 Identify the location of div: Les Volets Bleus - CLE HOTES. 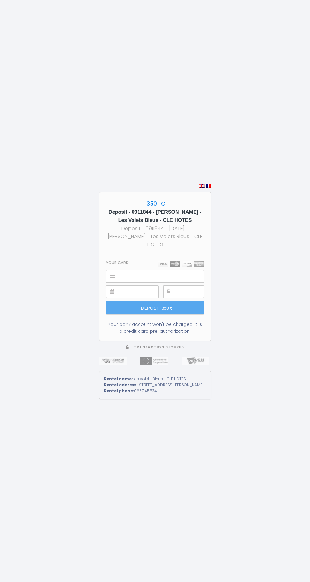
(155, 379).